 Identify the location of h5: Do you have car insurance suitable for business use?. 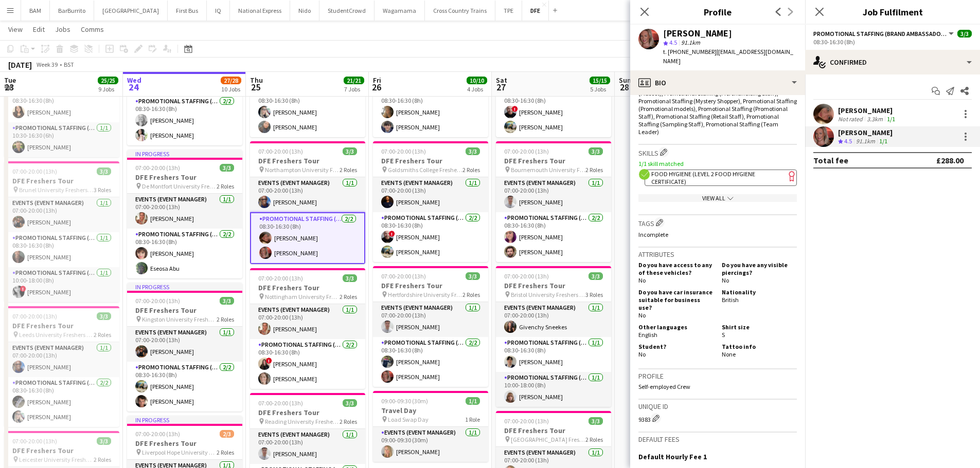
(676, 300).